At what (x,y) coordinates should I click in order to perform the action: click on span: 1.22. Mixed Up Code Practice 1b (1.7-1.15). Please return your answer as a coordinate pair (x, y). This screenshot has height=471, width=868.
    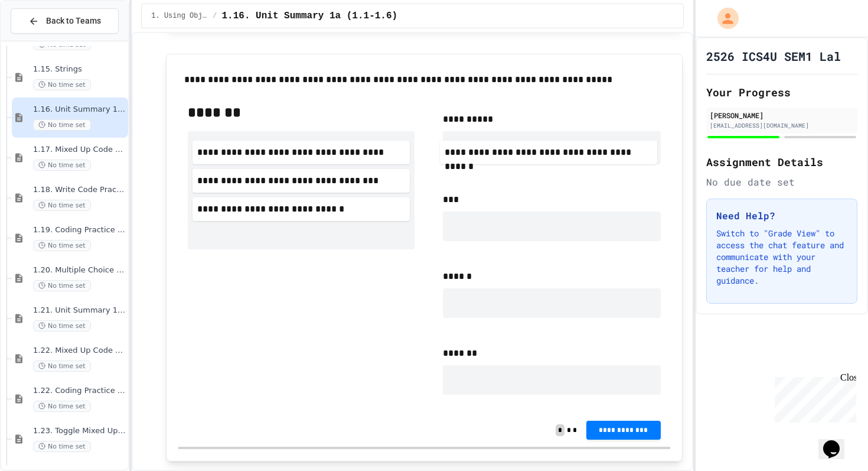
    Looking at the image, I should click on (79, 350).